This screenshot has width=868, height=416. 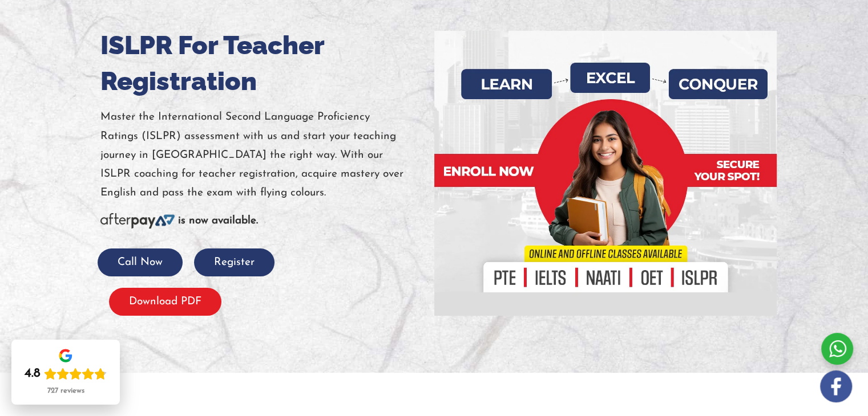 I want to click on button: Call Now, so click(x=140, y=263).